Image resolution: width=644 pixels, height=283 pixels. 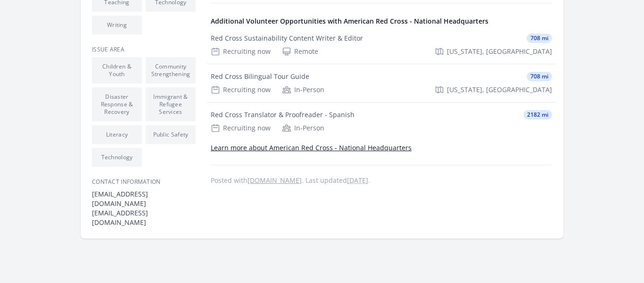 What do you see at coordinates (381, 21) in the screenshot?
I see `h4: Additional Volunteer Opportunities with American Red Cross - National Headquarters` at bounding box center [381, 21].